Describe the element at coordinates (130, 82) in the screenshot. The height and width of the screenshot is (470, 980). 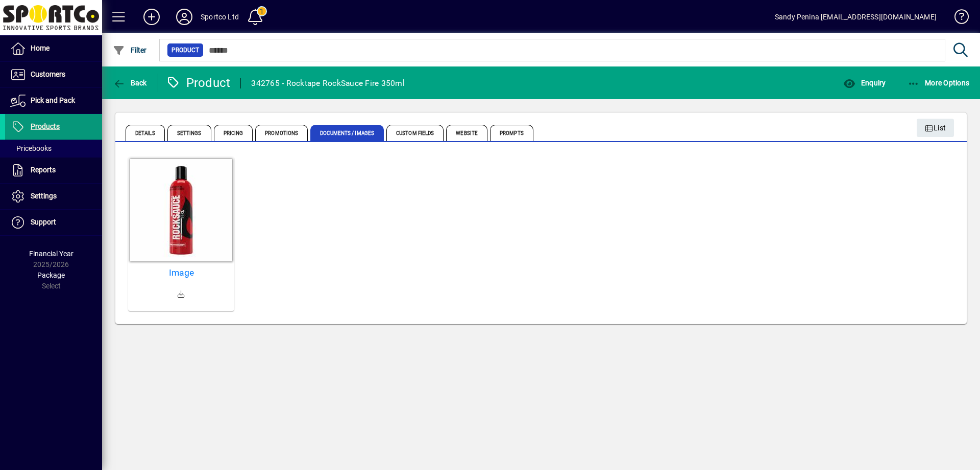
I see `app-page-header-button: Back` at that location.